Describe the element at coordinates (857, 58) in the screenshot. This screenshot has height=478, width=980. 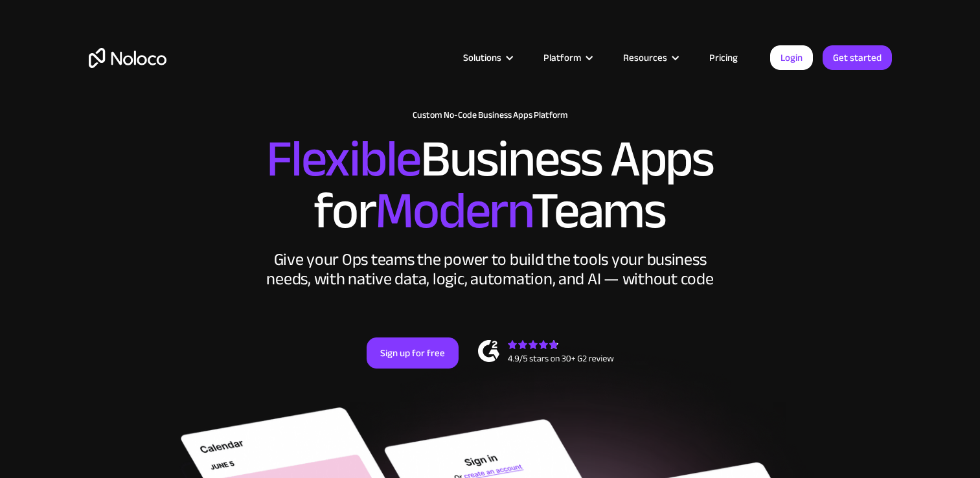
I see `a: Get started` at that location.